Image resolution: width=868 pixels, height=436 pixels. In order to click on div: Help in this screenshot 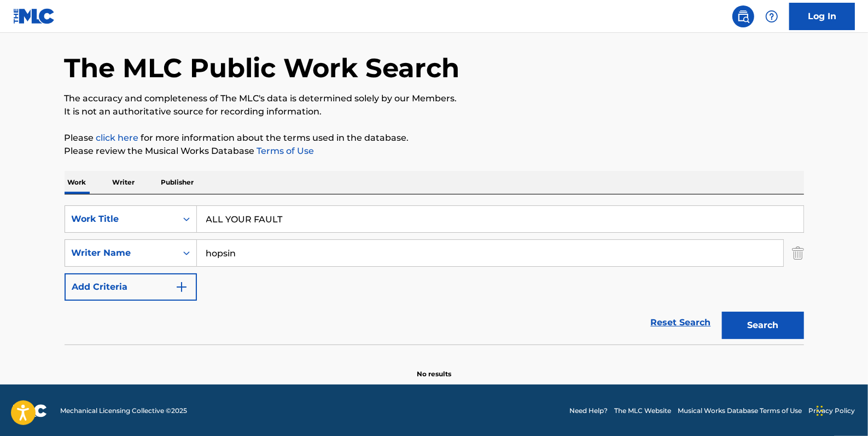, I will do `click(771, 16)`.